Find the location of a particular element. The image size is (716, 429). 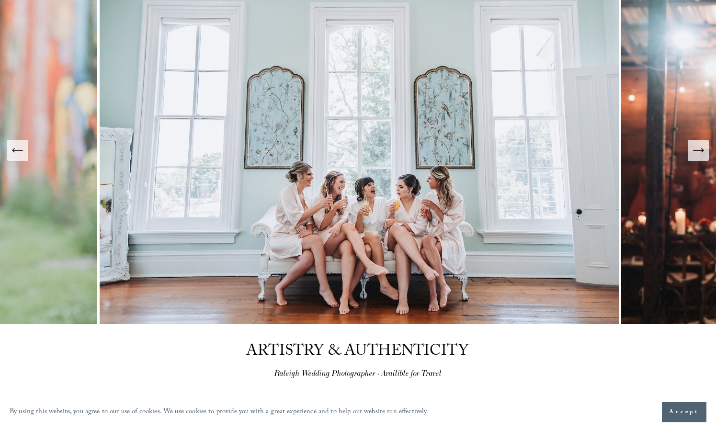

em: Raleigh Wedding Photographer - Availible for Travel is located at coordinates (358, 374).